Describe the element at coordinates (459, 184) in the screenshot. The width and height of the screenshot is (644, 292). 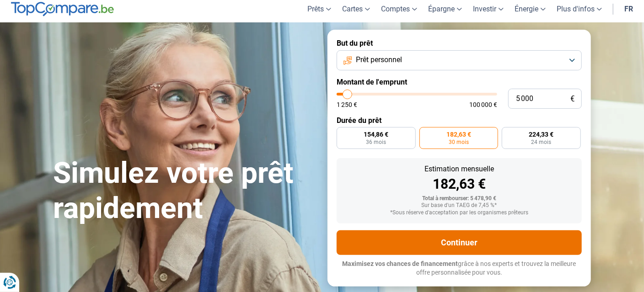
I see `div: 182,63 €` at that location.